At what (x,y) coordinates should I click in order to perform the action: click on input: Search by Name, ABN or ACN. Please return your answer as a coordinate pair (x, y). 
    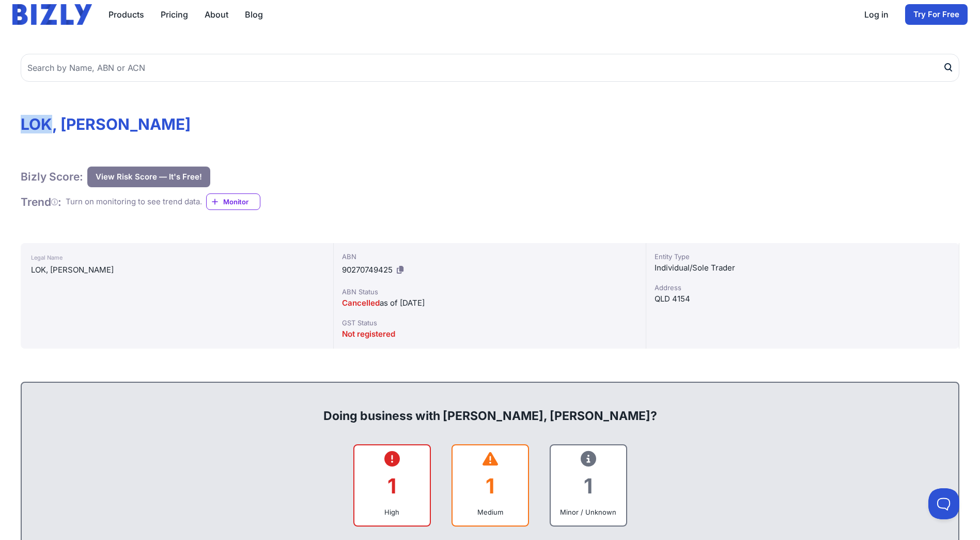
    Looking at the image, I should click on (490, 68).